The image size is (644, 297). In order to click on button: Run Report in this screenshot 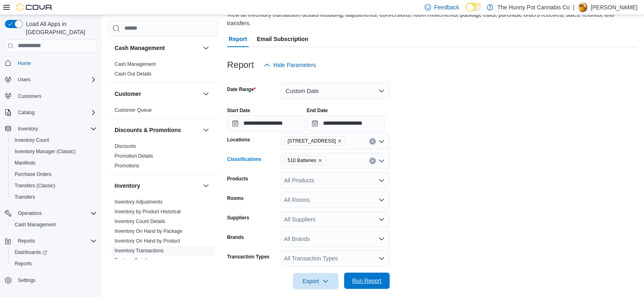, I will do `click(367, 281)`.